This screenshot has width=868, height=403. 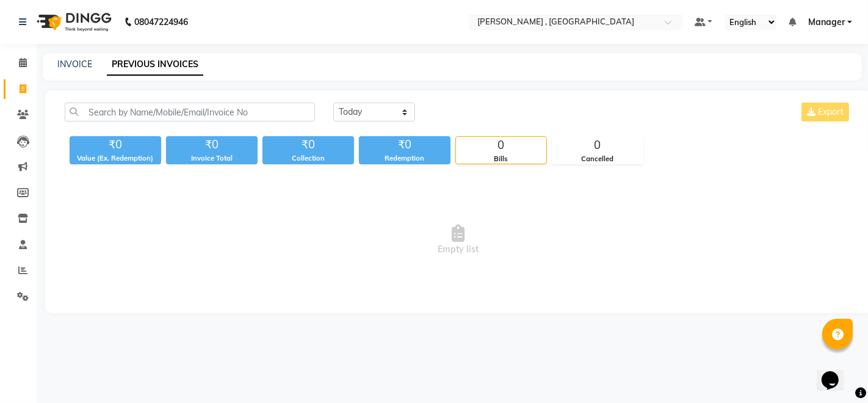 I want to click on div: Cancelled, so click(x=597, y=159).